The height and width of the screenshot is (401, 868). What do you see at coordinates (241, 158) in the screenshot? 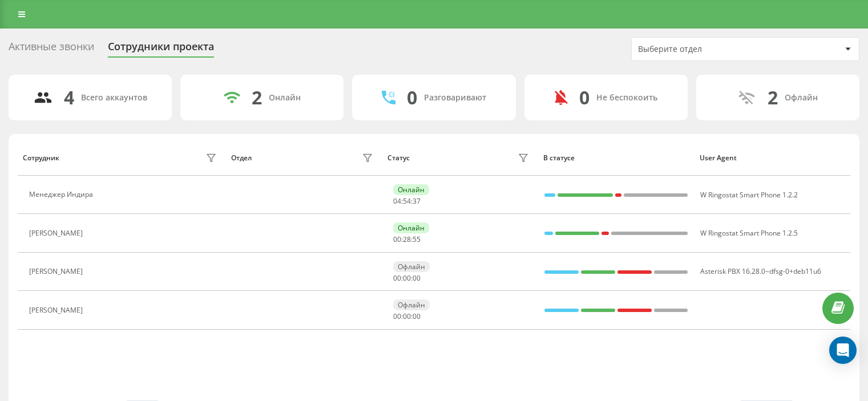
I see `div: Отдел` at bounding box center [241, 158].